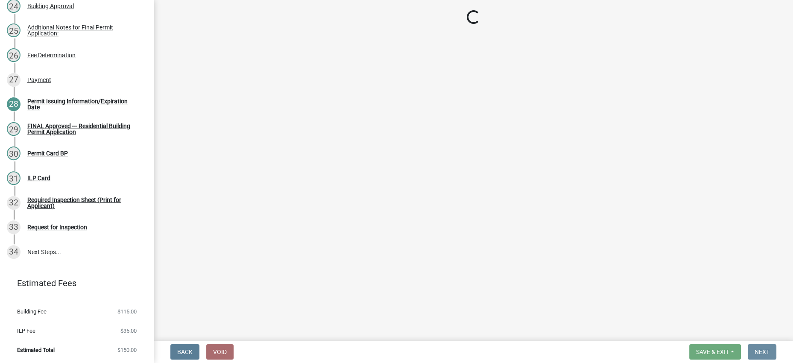  Describe the element at coordinates (14, 153) in the screenshot. I see `div: 30` at that location.